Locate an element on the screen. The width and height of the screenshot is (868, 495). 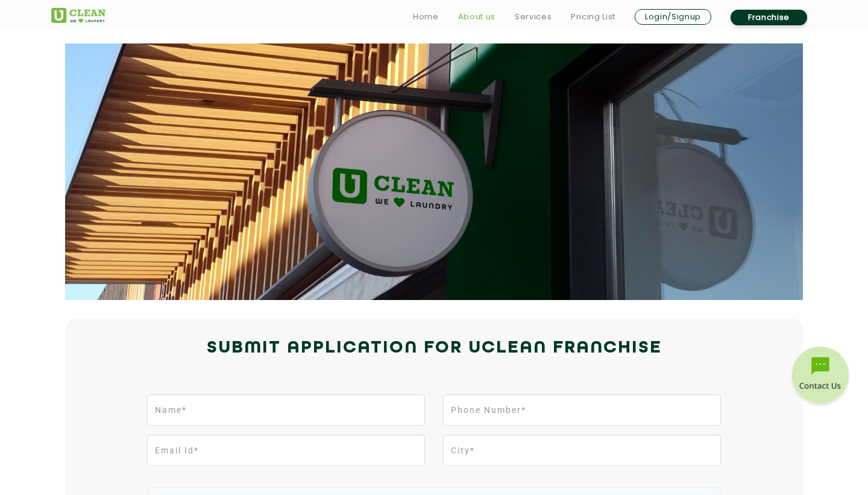
a: Franchise is located at coordinates (769, 17).